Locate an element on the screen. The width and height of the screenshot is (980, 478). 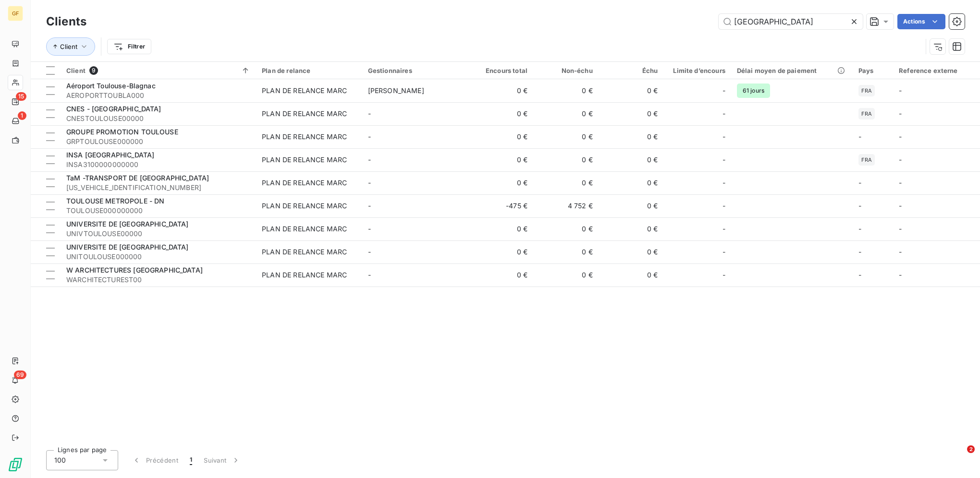
button: Filtrer is located at coordinates (129, 47).